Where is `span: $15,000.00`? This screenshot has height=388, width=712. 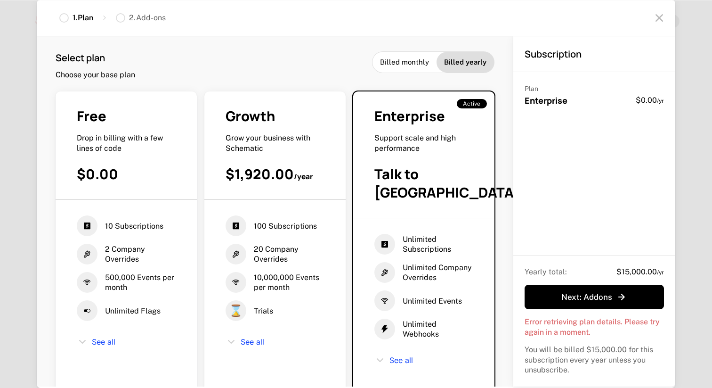
span: $15,000.00 is located at coordinates (640, 271).